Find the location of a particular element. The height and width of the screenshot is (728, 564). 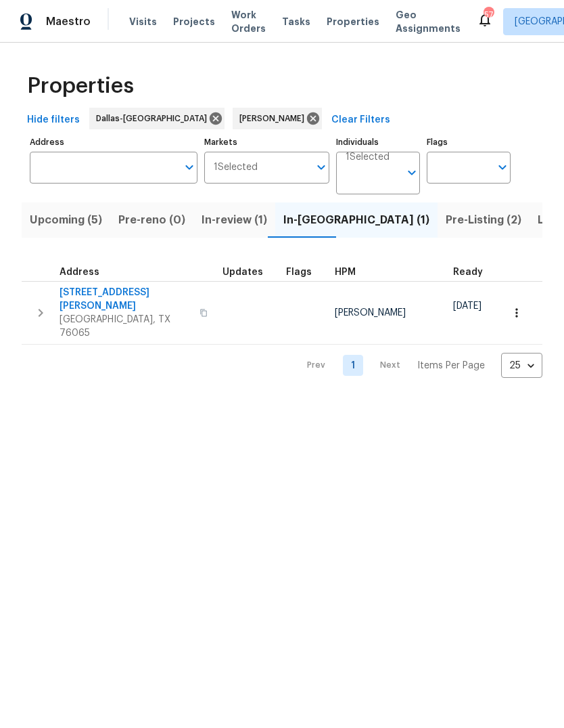

label: Address is located at coordinates (114, 142).